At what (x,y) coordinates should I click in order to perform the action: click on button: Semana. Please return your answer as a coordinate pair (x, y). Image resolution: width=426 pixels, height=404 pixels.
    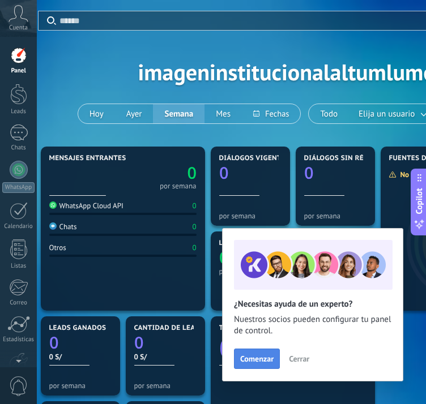
    Looking at the image, I should click on (178, 114).